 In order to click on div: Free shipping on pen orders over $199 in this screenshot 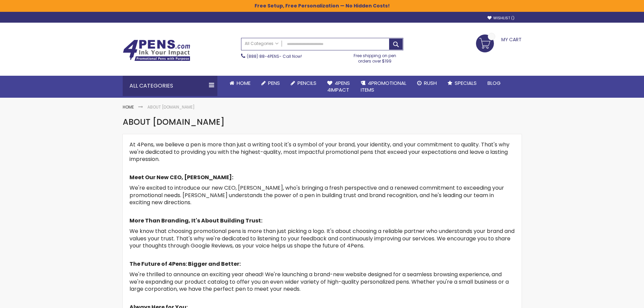, I will do `click(375, 57)`.